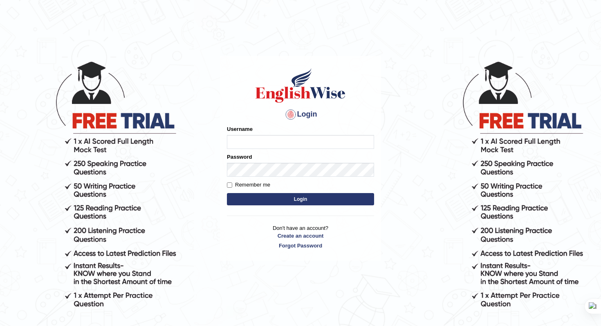 The width and height of the screenshot is (601, 326). What do you see at coordinates (301, 236) in the screenshot?
I see `a: Create an account` at bounding box center [301, 236].